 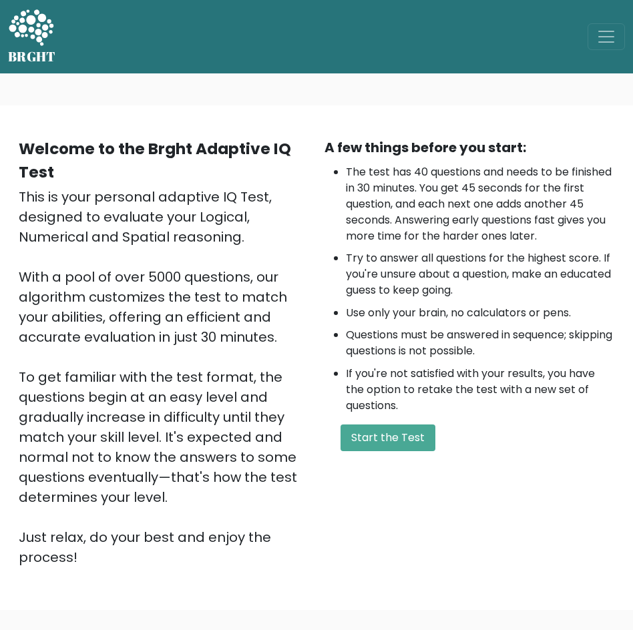 I want to click on li: Try to answer all questions for the highest score. If you're unsure about a question, make an edu..., so click(x=480, y=274).